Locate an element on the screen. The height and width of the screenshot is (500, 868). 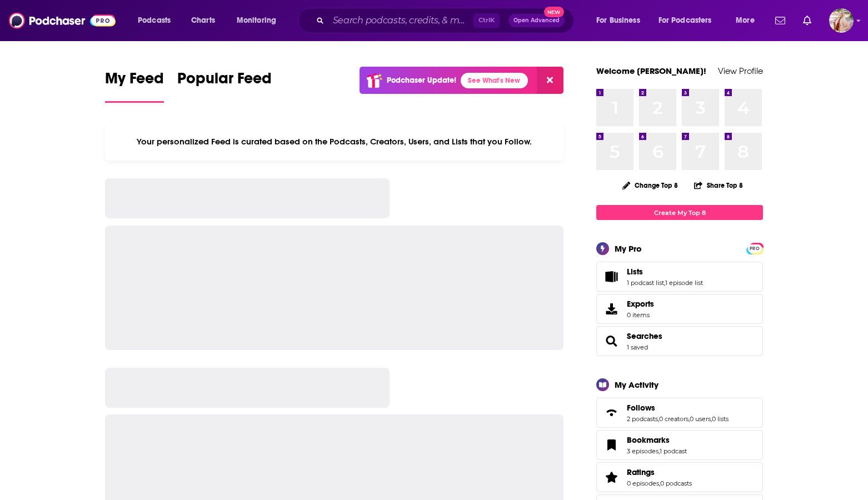
img: User Profile is located at coordinates (841, 21).